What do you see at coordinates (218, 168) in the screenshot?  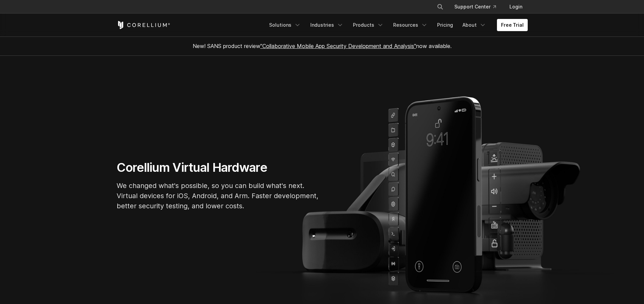 I see `h1: Corellium Virtual Hardware` at bounding box center [218, 168].